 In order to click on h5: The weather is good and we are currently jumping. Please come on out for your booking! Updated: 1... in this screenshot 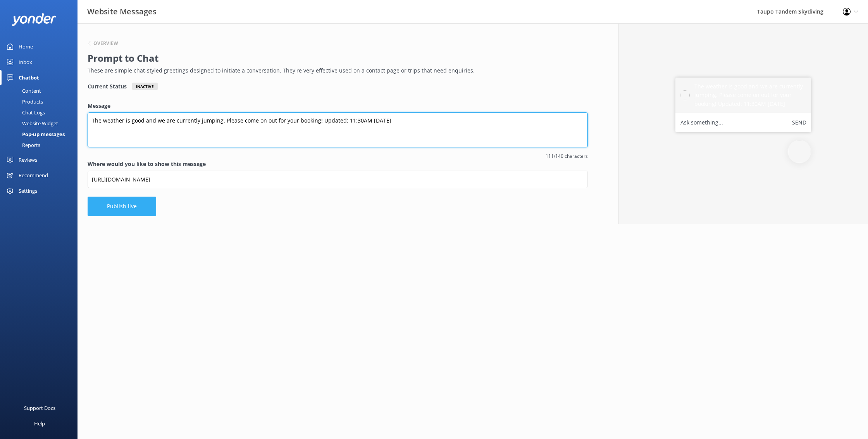, I will do `click(750, 95)`.